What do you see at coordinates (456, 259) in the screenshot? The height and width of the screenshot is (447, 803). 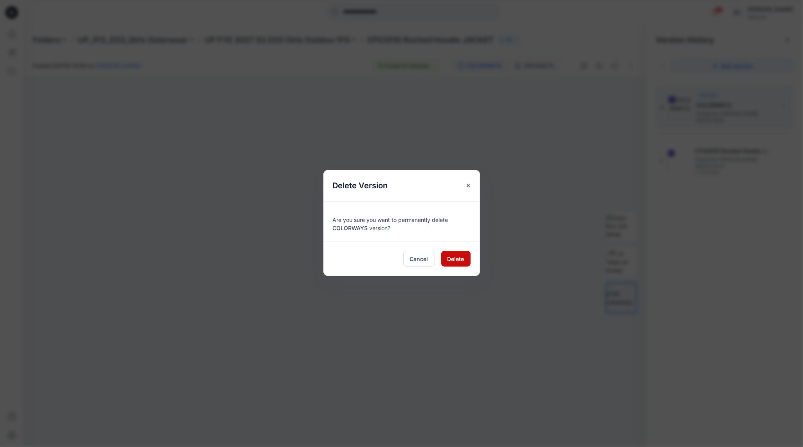 I see `span: Delete` at bounding box center [456, 259].